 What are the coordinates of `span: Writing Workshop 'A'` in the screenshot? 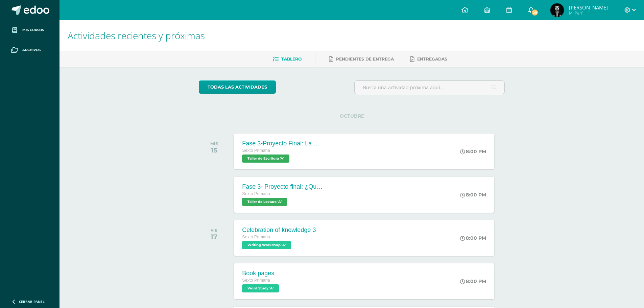 It's located at (266, 245).